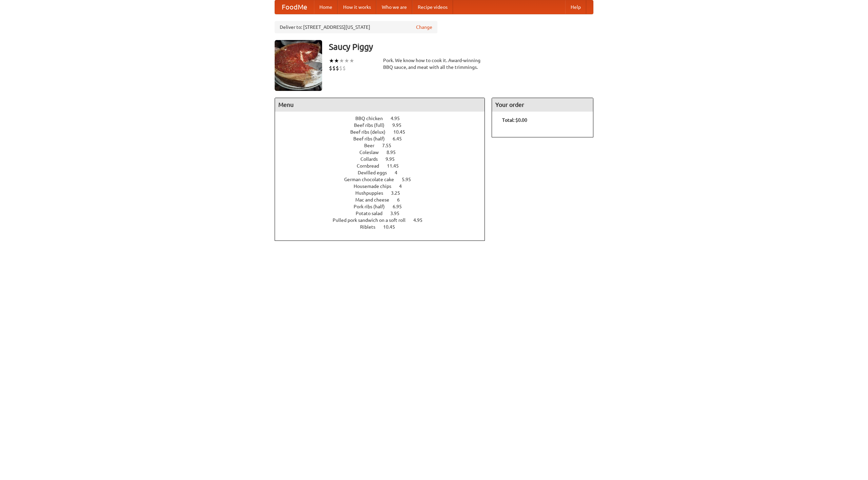 The width and height of the screenshot is (868, 480). I want to click on span: 5.95, so click(410, 180).